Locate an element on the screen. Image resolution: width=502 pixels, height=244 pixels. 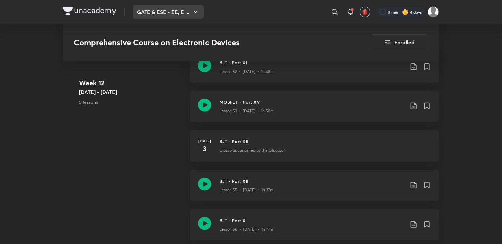
button: Enrolled is located at coordinates (399, 42).